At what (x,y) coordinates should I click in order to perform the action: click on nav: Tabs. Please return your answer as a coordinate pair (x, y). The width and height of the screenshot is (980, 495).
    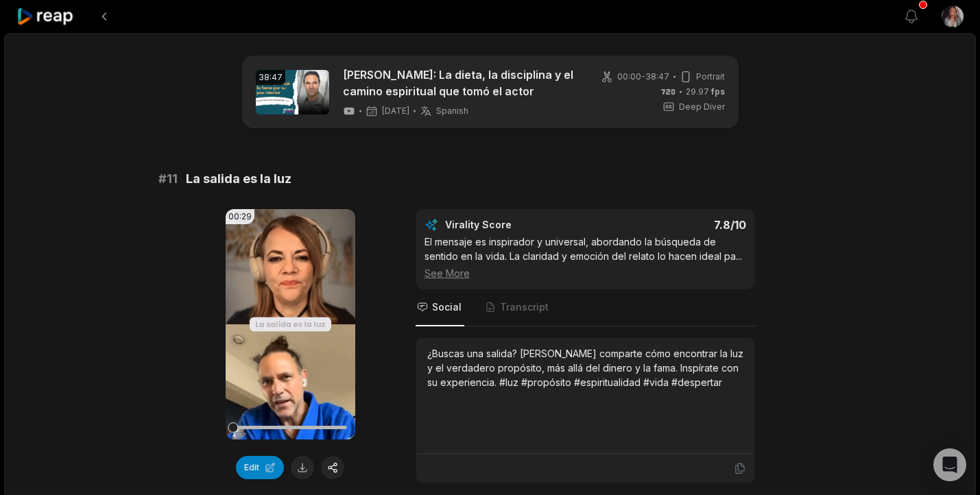
    Looking at the image, I should click on (584, 308).